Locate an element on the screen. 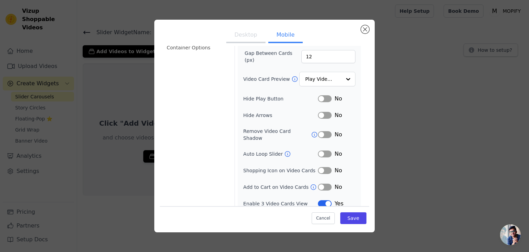  li: Container Options is located at coordinates (196, 48).